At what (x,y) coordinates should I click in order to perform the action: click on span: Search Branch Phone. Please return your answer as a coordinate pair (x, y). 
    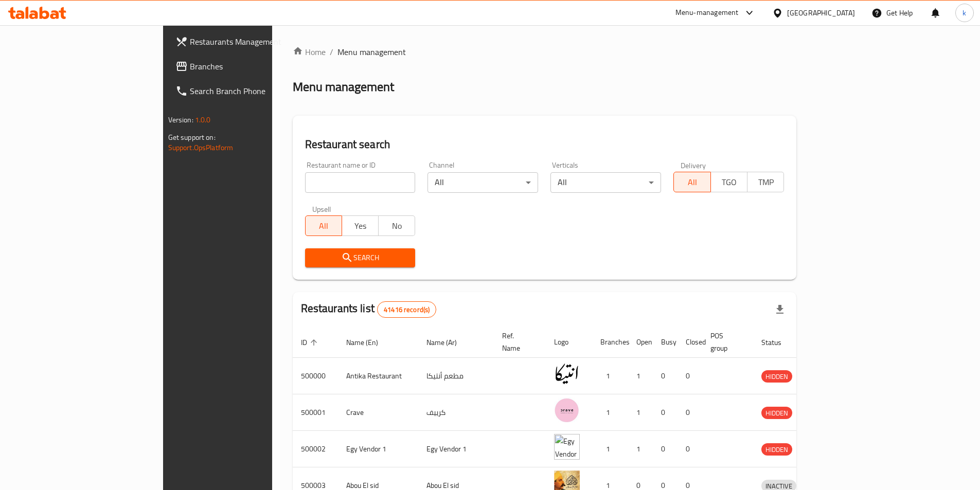
    Looking at the image, I should click on (254, 91).